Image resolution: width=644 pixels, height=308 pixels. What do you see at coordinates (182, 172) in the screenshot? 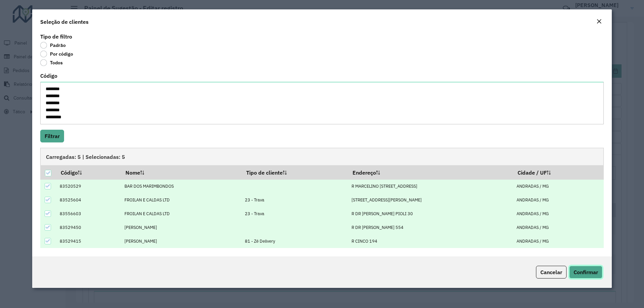
I see `th: Nome` at bounding box center [182, 172].